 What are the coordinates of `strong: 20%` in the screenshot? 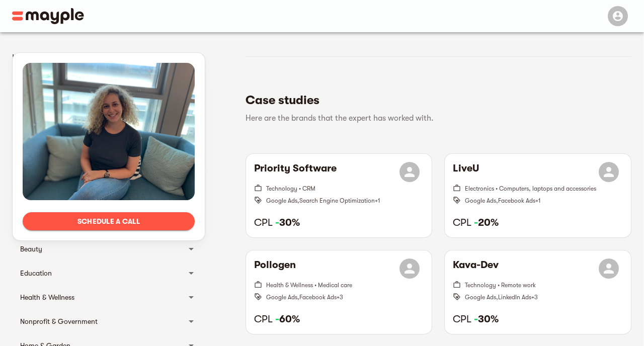 It's located at (486, 223).